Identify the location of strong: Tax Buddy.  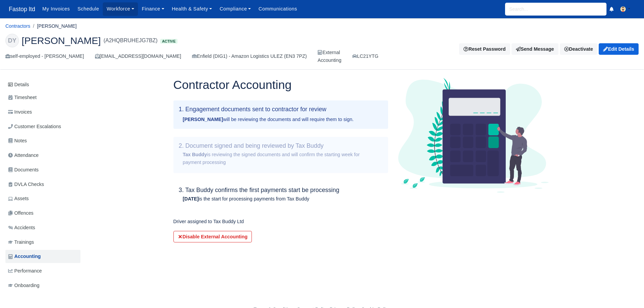
(195, 155).